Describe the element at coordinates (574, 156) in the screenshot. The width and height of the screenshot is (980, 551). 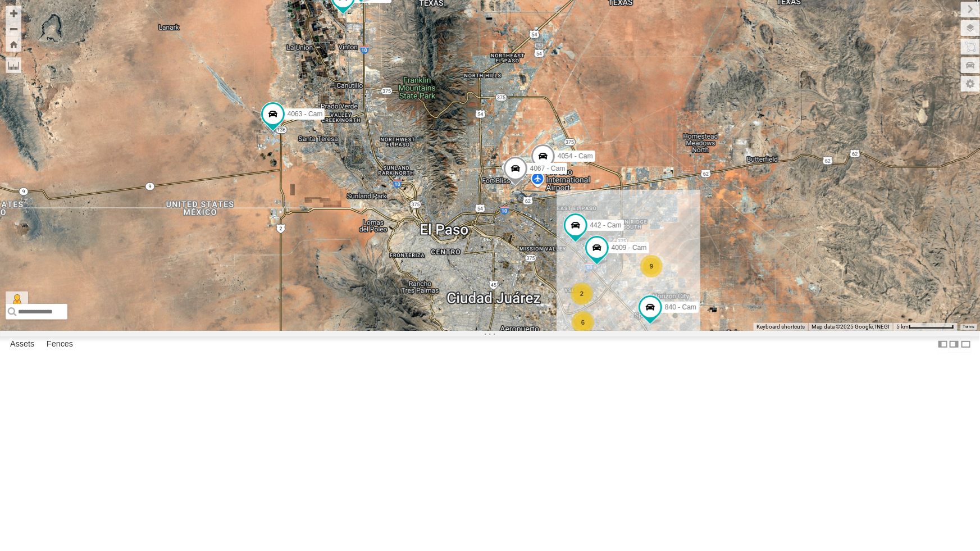
I see `span: 4054 - Cam` at that location.